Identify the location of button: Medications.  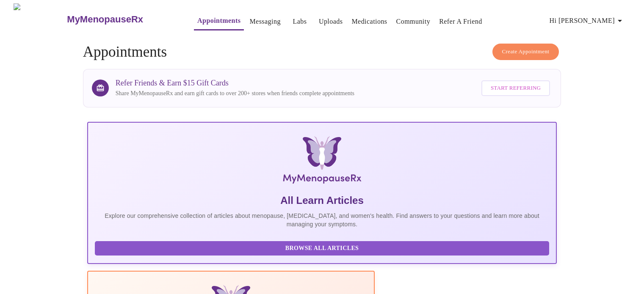
(369, 22).